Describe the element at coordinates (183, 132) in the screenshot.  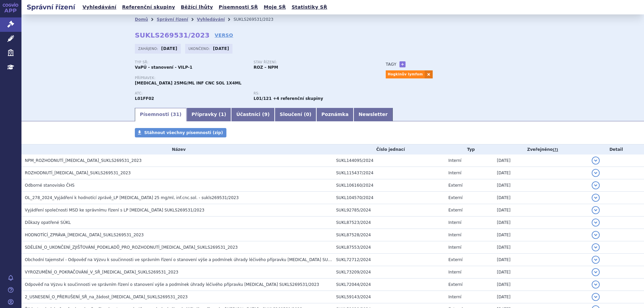
I see `span: Stáhnout všechny písemnosti (zip)` at that location.